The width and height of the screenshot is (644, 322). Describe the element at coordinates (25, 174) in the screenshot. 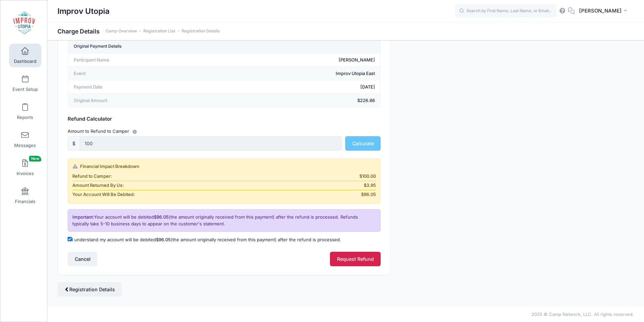

I see `span: Invoices` at that location.